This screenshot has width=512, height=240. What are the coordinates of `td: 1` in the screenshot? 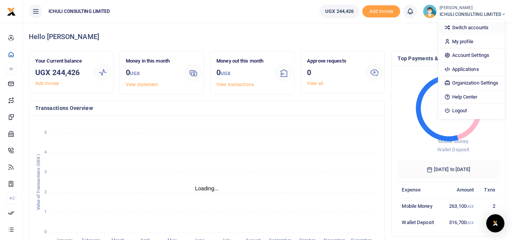 It's located at (488, 222).